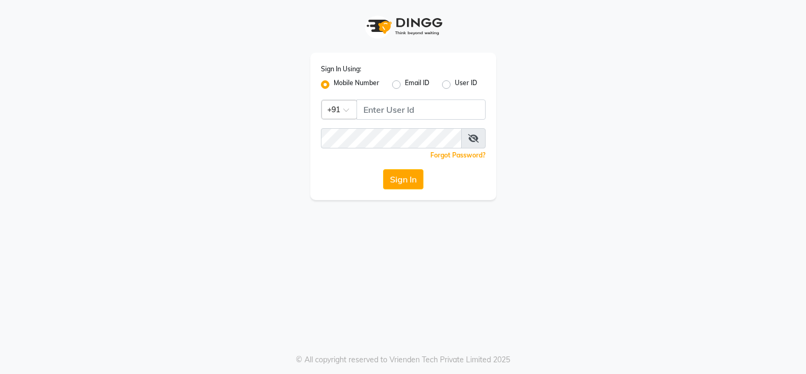 This screenshot has height=374, width=806. Describe the element at coordinates (357, 84) in the screenshot. I see `label: Mobile Number` at that location.